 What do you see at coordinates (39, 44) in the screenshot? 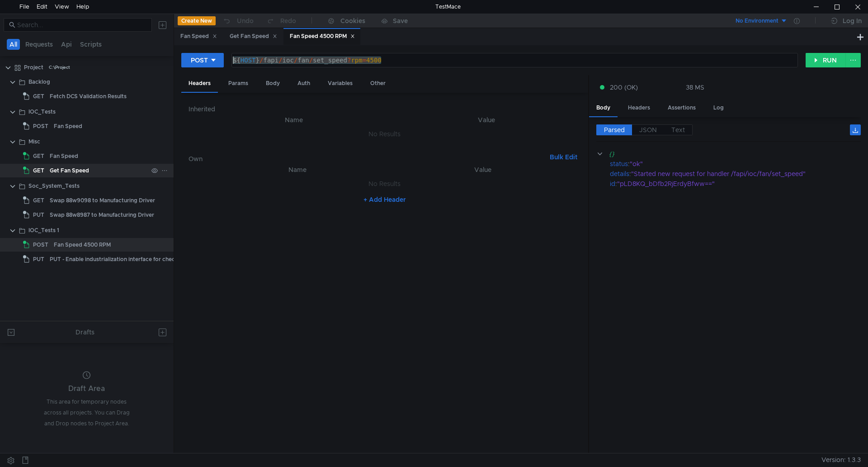
I see `button: Requests` at bounding box center [39, 44].